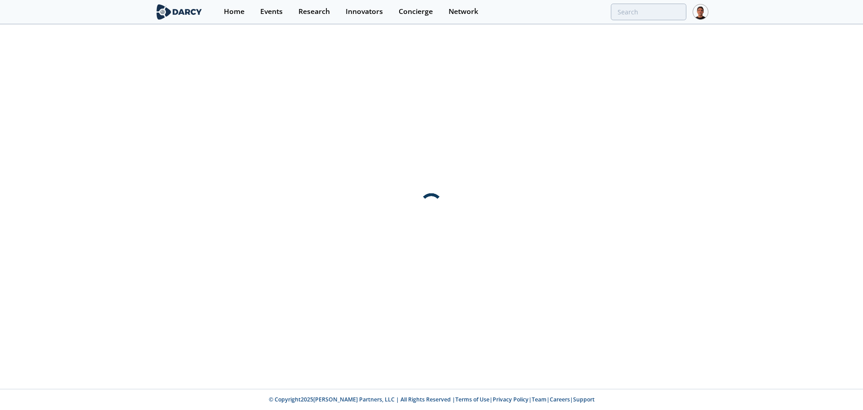 The height and width of the screenshot is (410, 863). What do you see at coordinates (234, 12) in the screenshot?
I see `div: Home` at bounding box center [234, 12].